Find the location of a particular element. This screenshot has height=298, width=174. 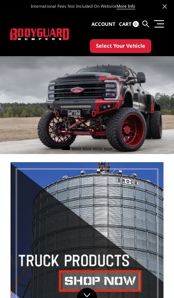

button: 2 of 5 is located at coordinates (76, 149).